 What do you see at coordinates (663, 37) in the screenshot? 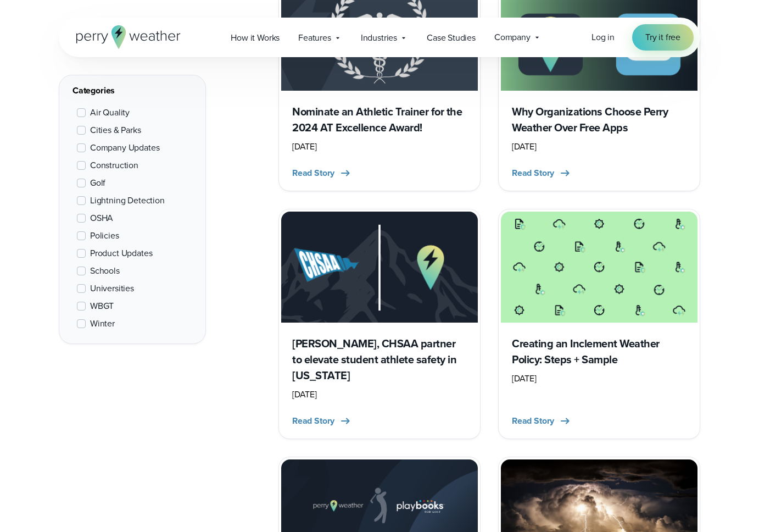
I see `span: Try it free` at bounding box center [663, 37].